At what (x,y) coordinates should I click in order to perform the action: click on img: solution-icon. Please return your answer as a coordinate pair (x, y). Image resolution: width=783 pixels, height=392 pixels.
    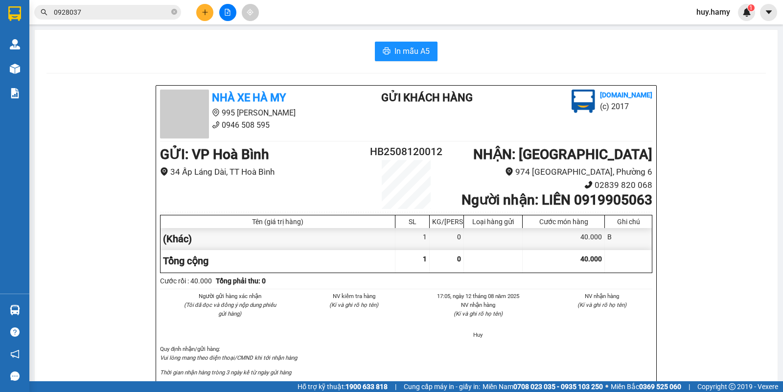
    Looking at the image, I should click on (15, 93).